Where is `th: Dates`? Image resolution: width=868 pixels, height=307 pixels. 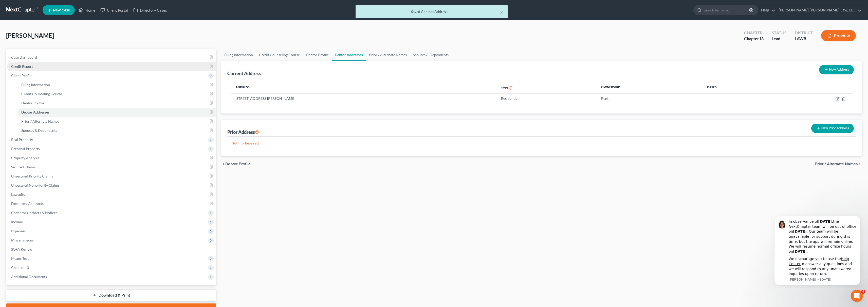
th: Dates is located at coordinates (737, 88).